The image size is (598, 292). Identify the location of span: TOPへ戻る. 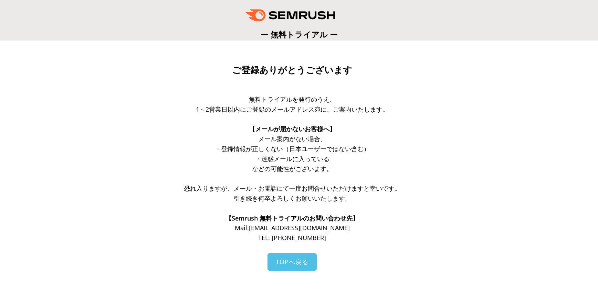
(292, 262).